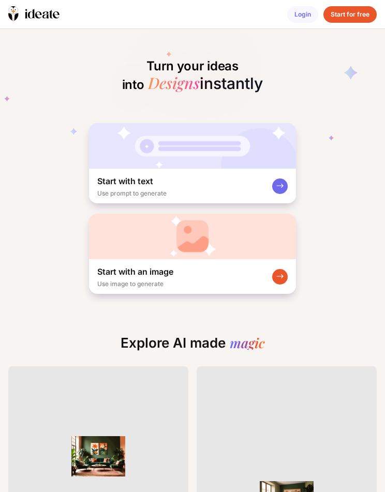  I want to click on img: ThumbnailRustic%20Jungle.png, so click(98, 456).